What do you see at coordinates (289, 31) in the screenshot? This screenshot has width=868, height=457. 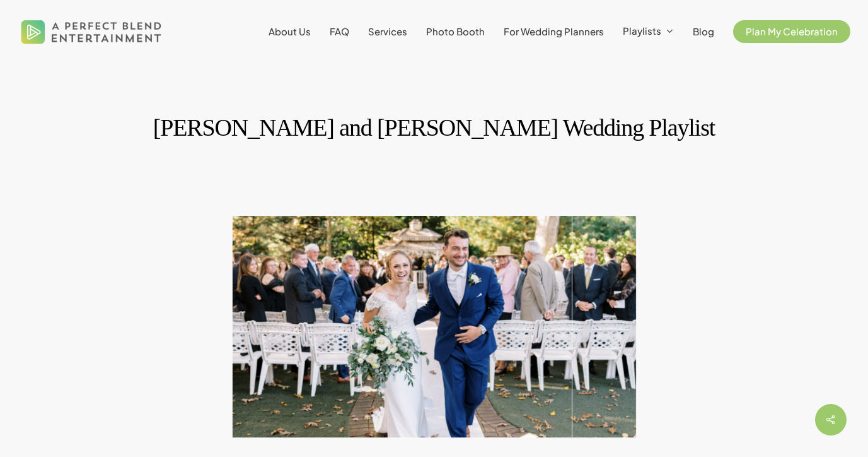 I see `a: About Us` at bounding box center [289, 31].